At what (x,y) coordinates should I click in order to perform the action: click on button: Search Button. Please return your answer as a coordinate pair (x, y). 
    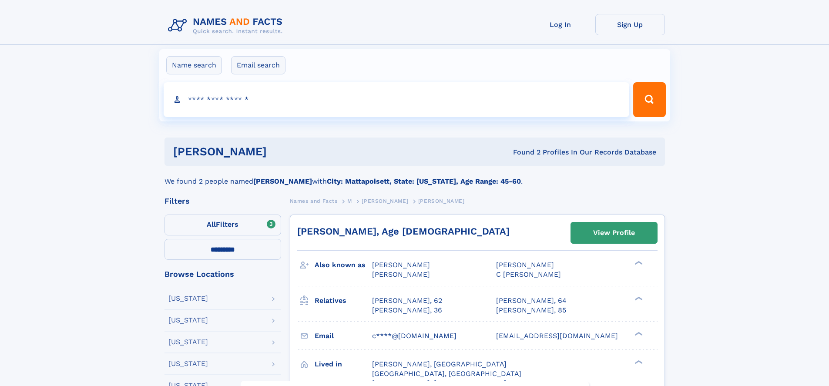
    Looking at the image, I should click on (649, 100).